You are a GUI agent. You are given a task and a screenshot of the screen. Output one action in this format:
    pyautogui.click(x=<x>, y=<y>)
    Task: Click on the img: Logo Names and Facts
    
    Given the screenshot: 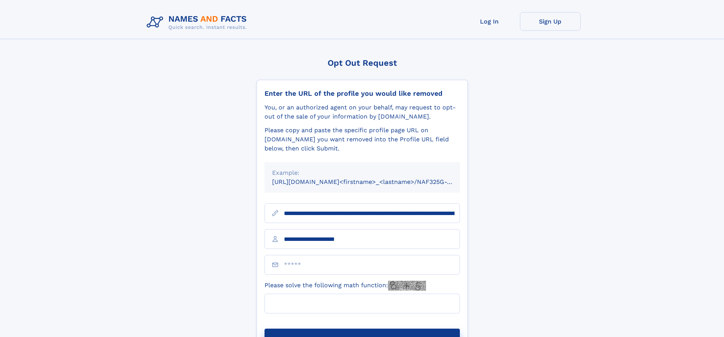 What is the action you would take?
    pyautogui.click(x=198, y=22)
    